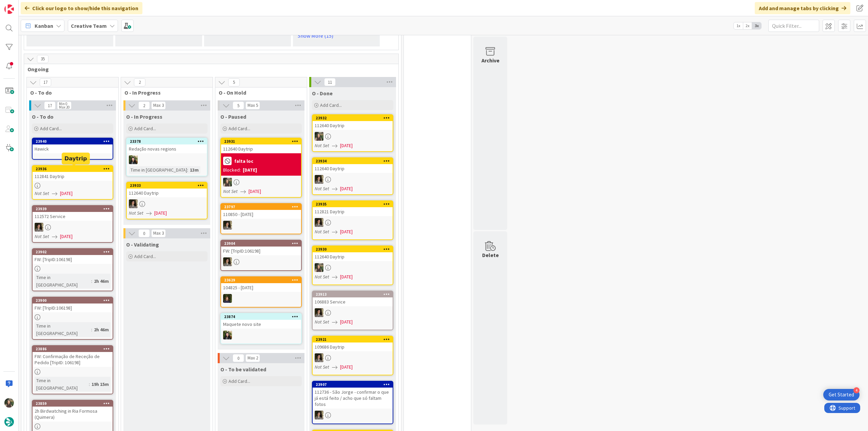 Image resolution: width=868 pixels, height=431 pixels. What do you see at coordinates (73, 149) in the screenshot?
I see `a: 23940Hawick` at bounding box center [73, 149].